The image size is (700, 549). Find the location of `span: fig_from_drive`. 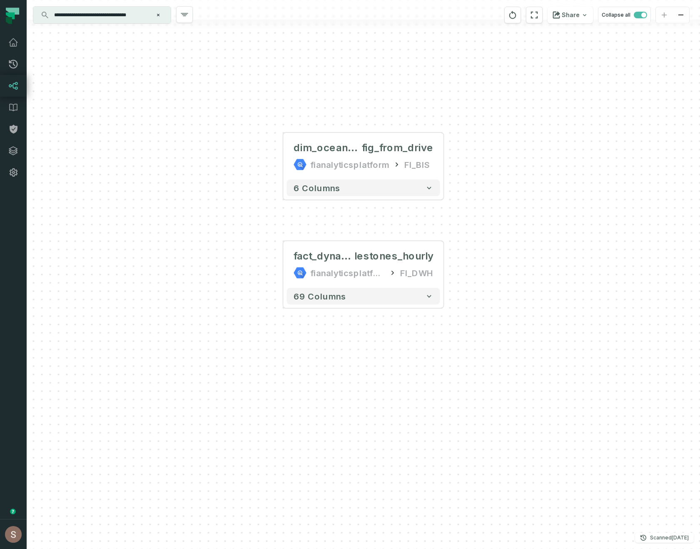

span: fig_from_drive is located at coordinates (398, 148).